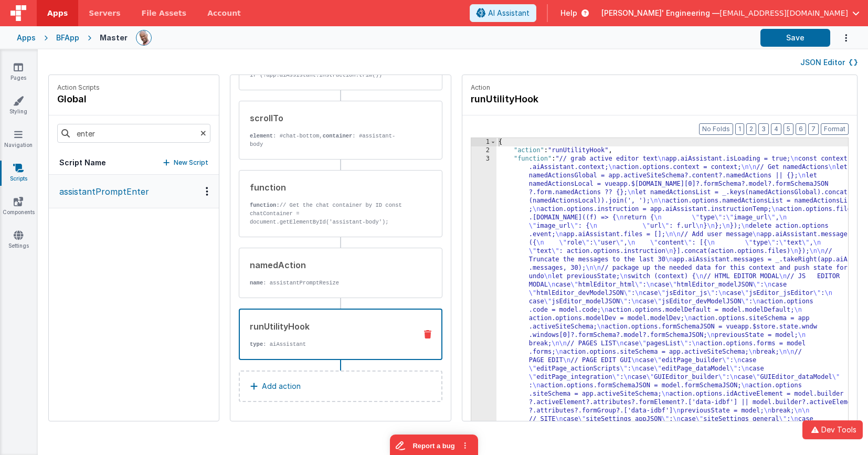 The image size is (868, 455). What do you see at coordinates (329, 140) in the screenshot?
I see `p: : #chat-bottom, : #assistant-body` at bounding box center [329, 140].